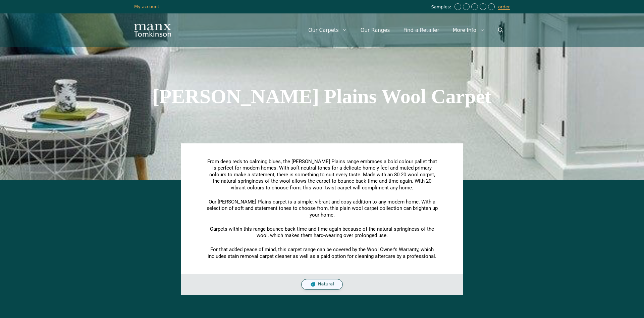 This screenshot has height=318, width=644. Describe the element at coordinates (405, 30) in the screenshot. I see `nav: Primary` at that location.